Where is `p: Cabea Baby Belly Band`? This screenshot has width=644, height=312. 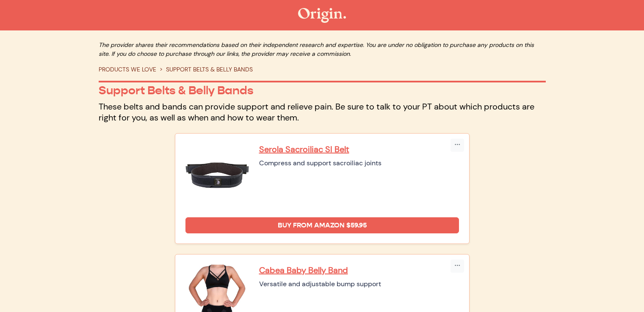 p: Cabea Baby Belly Band is located at coordinates (359, 270).